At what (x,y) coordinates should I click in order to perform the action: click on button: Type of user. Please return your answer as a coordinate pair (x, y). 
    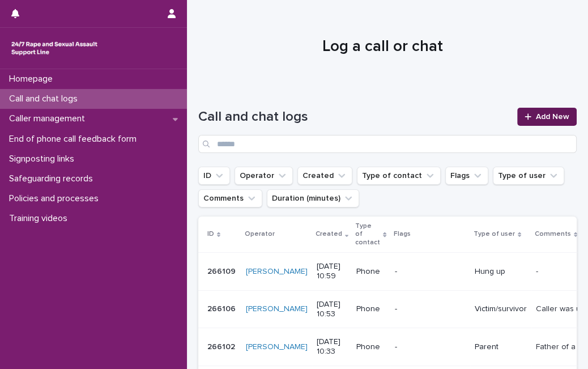
    Looking at the image, I should click on (528, 175).